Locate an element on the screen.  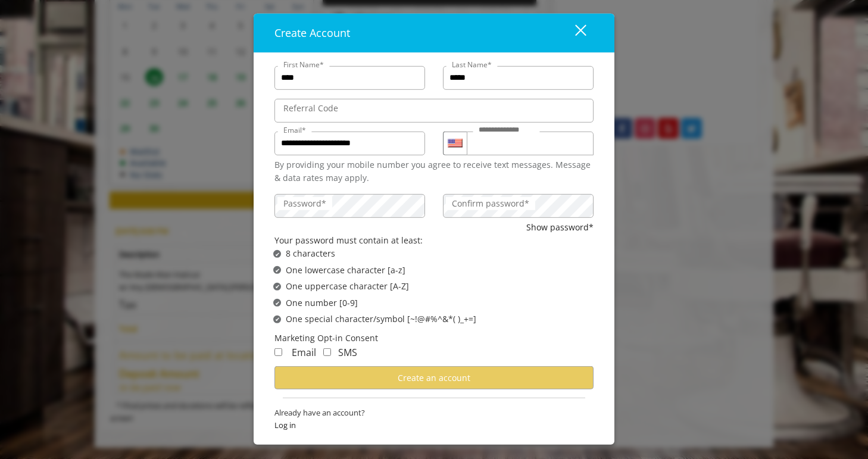
span: Log in is located at coordinates (434, 425).